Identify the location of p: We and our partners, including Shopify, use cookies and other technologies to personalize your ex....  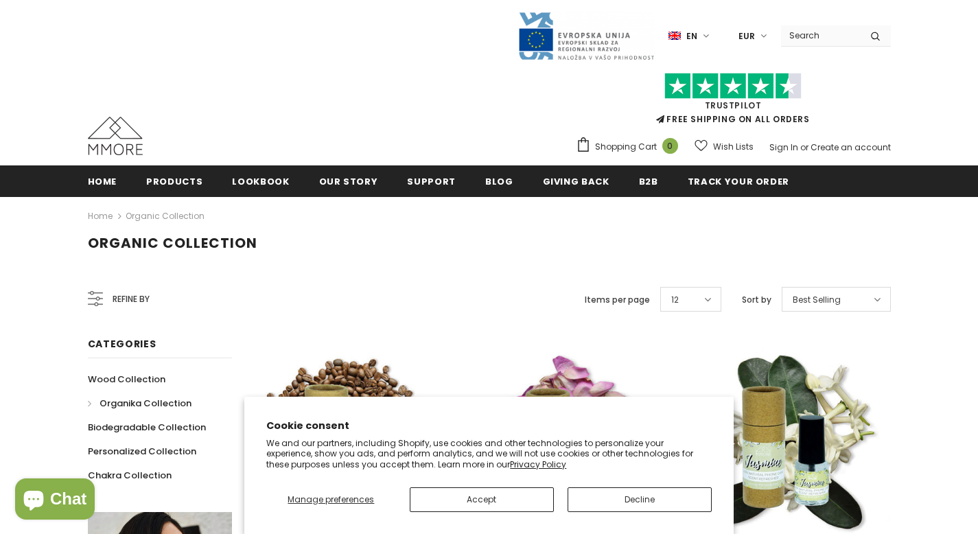
(489, 454).